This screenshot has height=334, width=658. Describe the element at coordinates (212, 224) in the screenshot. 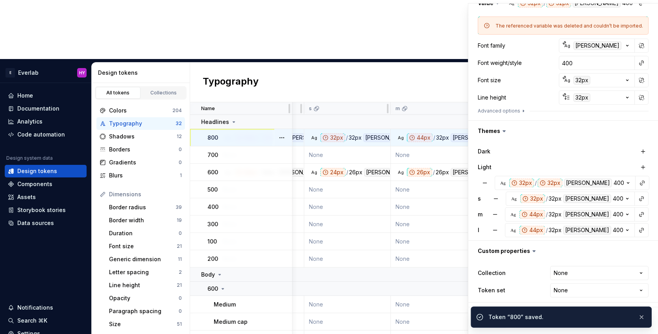

I see `p: 300` at that location.